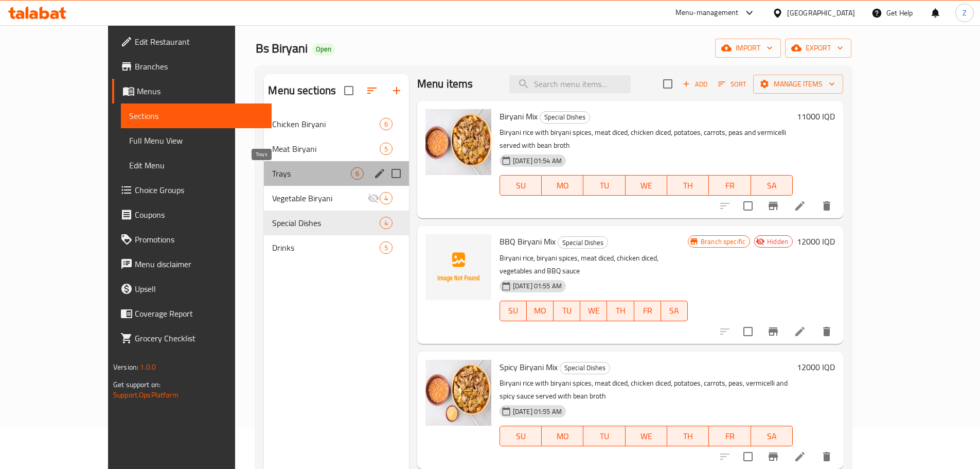 The width and height of the screenshot is (980, 469). Describe the element at coordinates (125, 367) in the screenshot. I see `span: Version:` at that location.